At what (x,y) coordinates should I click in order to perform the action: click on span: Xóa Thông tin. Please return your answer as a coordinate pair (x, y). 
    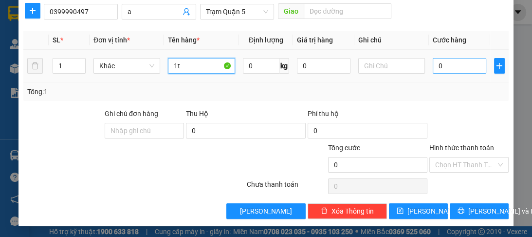
    Looking at the image, I should click on (353, 211).